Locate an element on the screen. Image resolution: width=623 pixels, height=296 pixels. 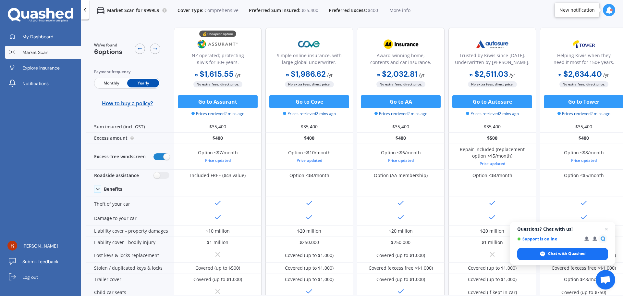
div: Open chat is located at coordinates (606, 280).